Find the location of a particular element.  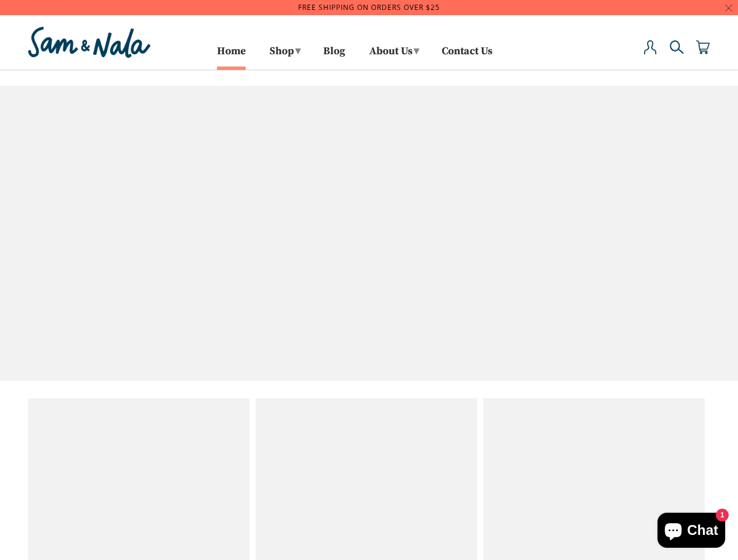

img: search-icon is located at coordinates (677, 47).